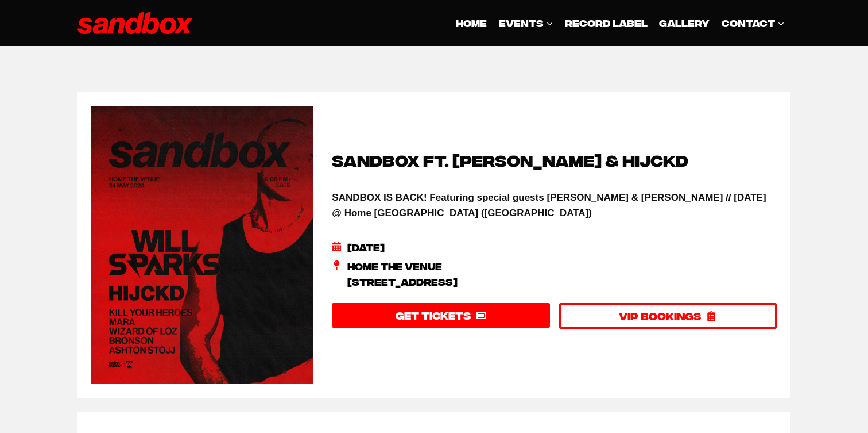 This screenshot has height=433, width=868. Describe the element at coordinates (606, 23) in the screenshot. I see `a: Record Label` at that location.